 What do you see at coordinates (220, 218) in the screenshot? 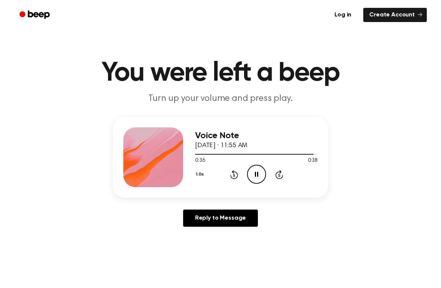
I see `a: Reply to Message` at bounding box center [220, 218].